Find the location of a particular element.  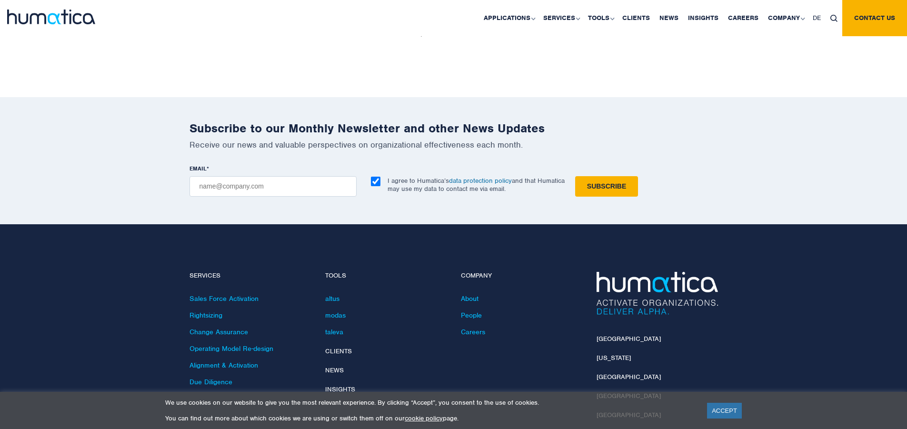

p: I agree to Humatica’s and that Humatica may use my data to contact me via email. is located at coordinates (476, 185).